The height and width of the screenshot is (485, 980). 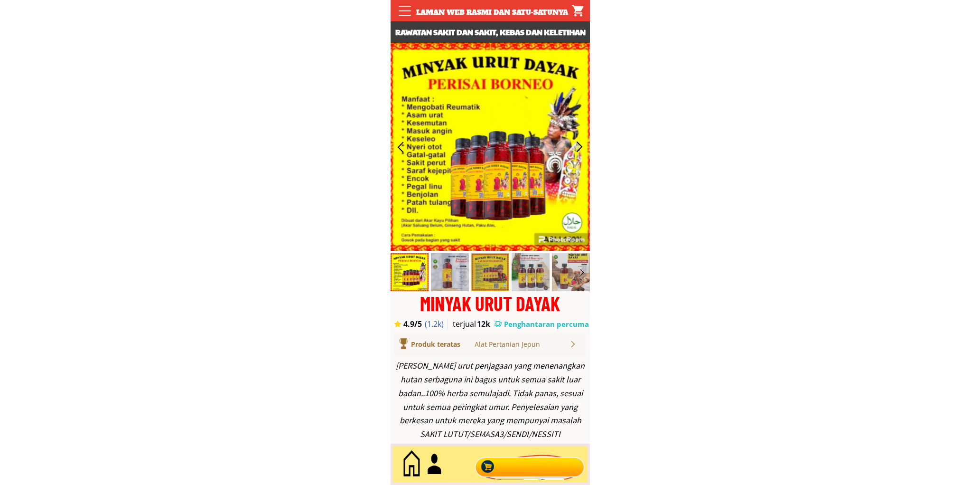 What do you see at coordinates (417, 324) in the screenshot?
I see `h3: 4.9/5` at bounding box center [417, 324].